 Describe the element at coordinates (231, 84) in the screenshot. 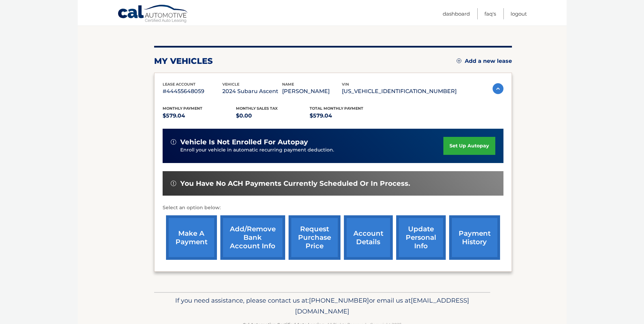

I see `span: vehicle` at that location.